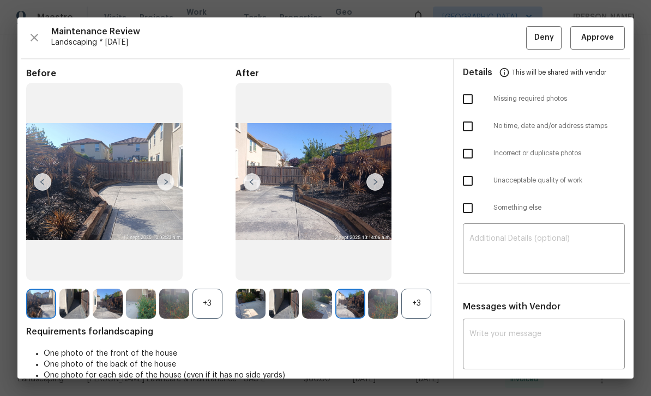  Describe the element at coordinates (559, 153) in the screenshot. I see `span: Incorrect or duplicate photos` at that location.